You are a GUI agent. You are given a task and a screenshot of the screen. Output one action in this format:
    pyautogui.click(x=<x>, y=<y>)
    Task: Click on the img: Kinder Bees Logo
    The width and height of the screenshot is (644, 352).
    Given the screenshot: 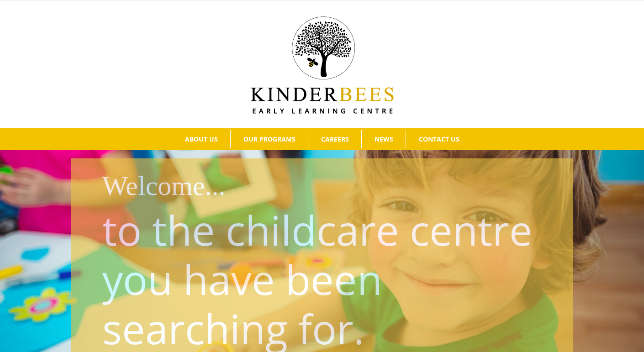 What is the action you would take?
    pyautogui.click(x=322, y=65)
    